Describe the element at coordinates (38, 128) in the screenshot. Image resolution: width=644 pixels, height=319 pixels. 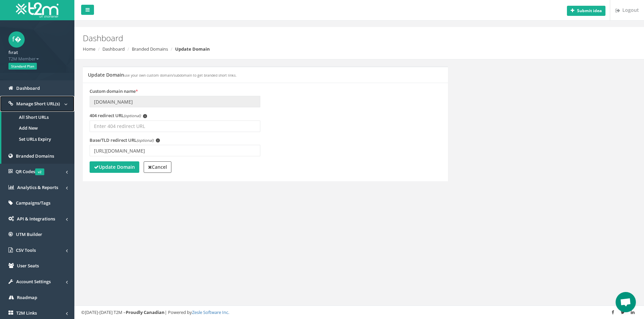
I see `a: Add New` at that location.